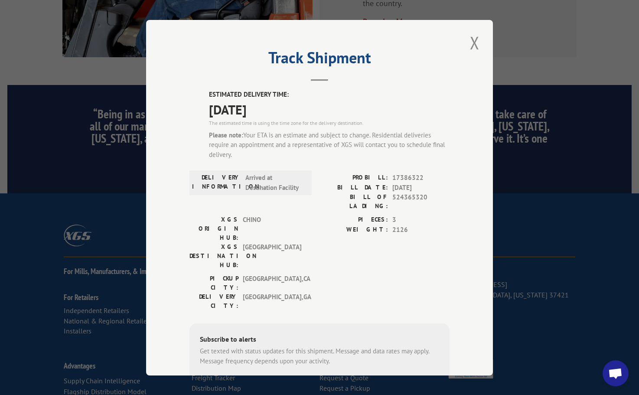 Image resolution: width=639 pixels, height=395 pixels. Describe the element at coordinates (421, 201) in the screenshot. I see `span: 524365320` at that location.